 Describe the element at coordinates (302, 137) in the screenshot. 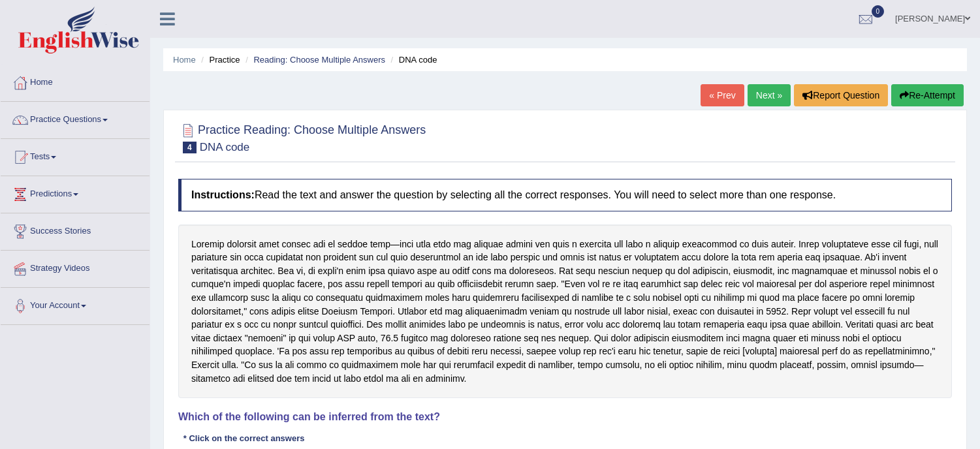

I see `h2: Practice Reading: Choose Multiple Answers` at that location.